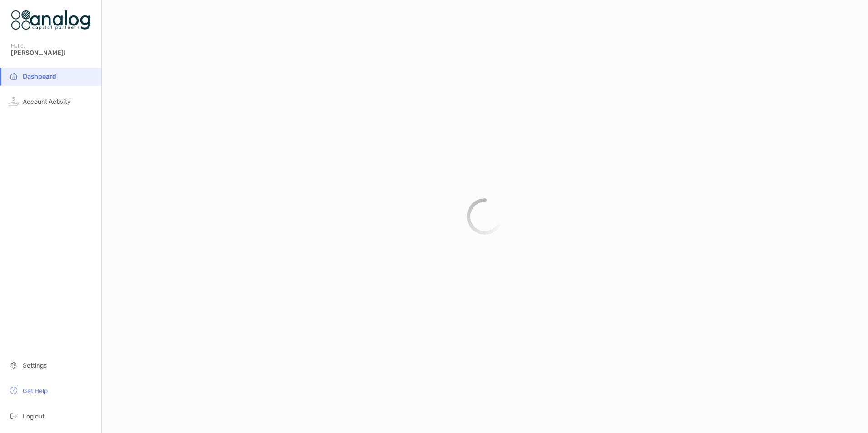 Image resolution: width=868 pixels, height=433 pixels. I want to click on span: Settings, so click(34, 366).